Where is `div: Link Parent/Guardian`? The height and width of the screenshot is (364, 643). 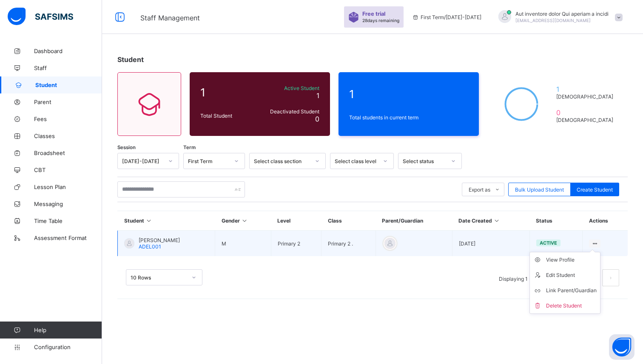
div: Link Parent/Guardian is located at coordinates (571, 291).